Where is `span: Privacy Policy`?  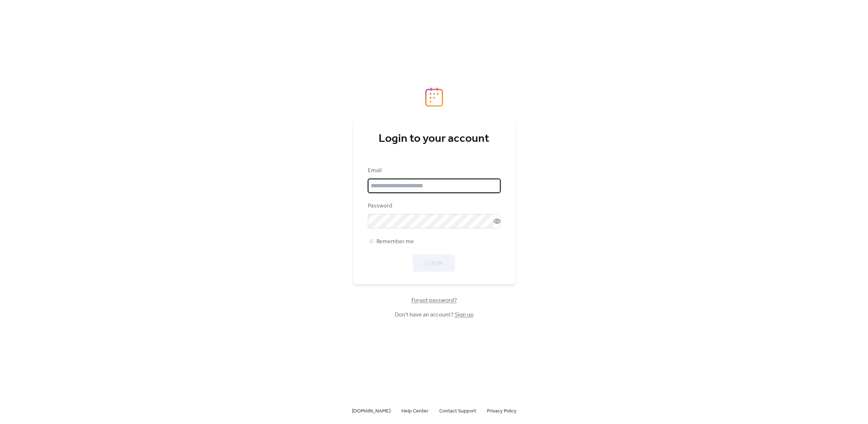 span: Privacy Policy is located at coordinates (502, 411).